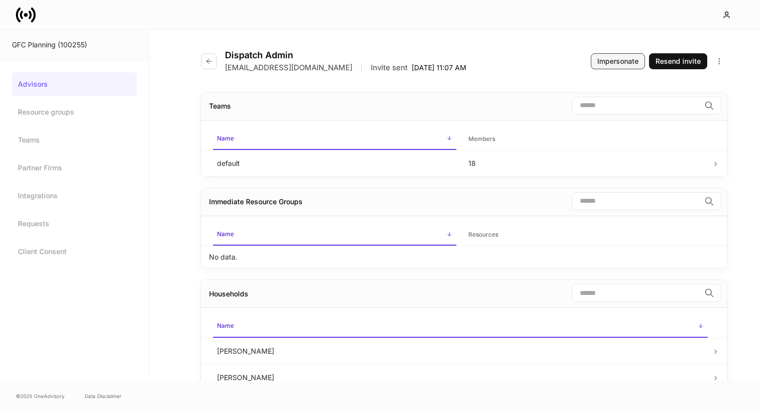 Image resolution: width=759 pixels, height=411 pixels. What do you see at coordinates (389, 68) in the screenshot?
I see `p: Invite sent` at bounding box center [389, 68].